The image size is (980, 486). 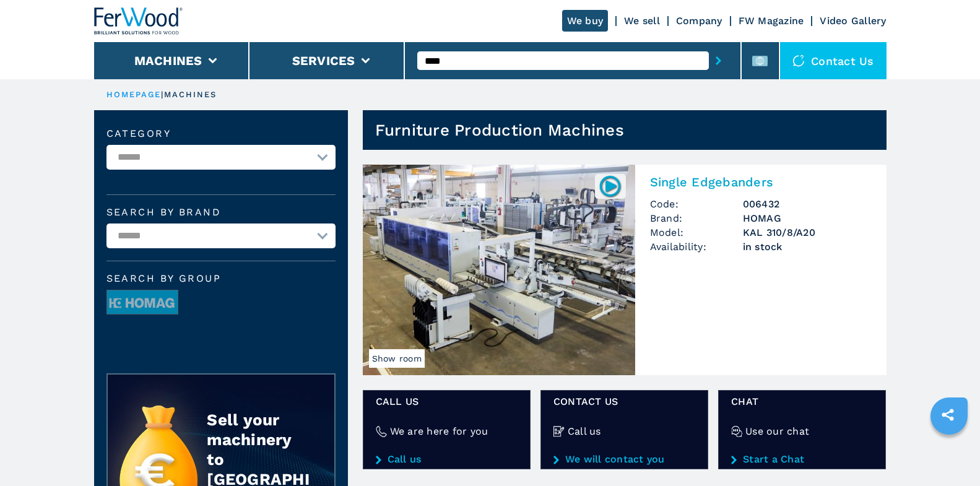 I want to click on div: Contact us, so click(x=833, y=60).